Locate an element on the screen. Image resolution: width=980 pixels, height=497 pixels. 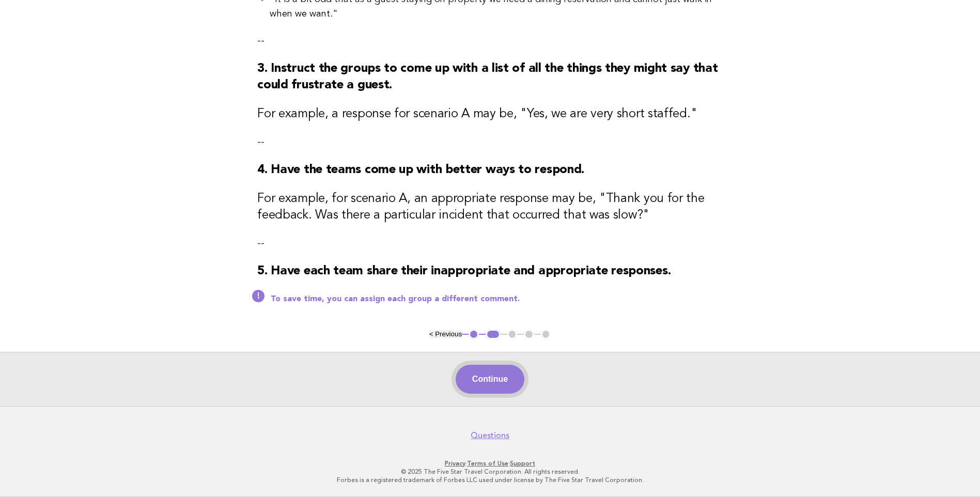
strong: 4. Have the teams come up with better ways to respond. is located at coordinates (420, 170).